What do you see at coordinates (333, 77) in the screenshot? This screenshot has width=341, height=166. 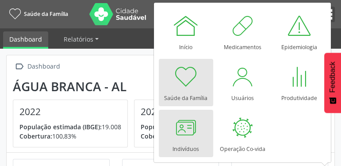 I see `span: Feedback` at bounding box center [333, 77].